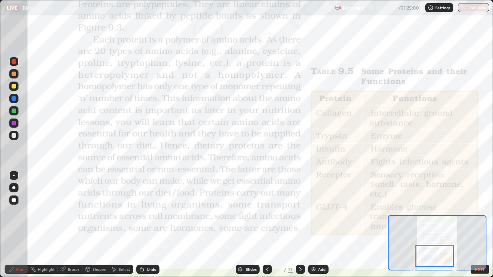 The image size is (493, 277). What do you see at coordinates (37, 8) in the screenshot?
I see `p: Biomolecules` at bounding box center [37, 8].